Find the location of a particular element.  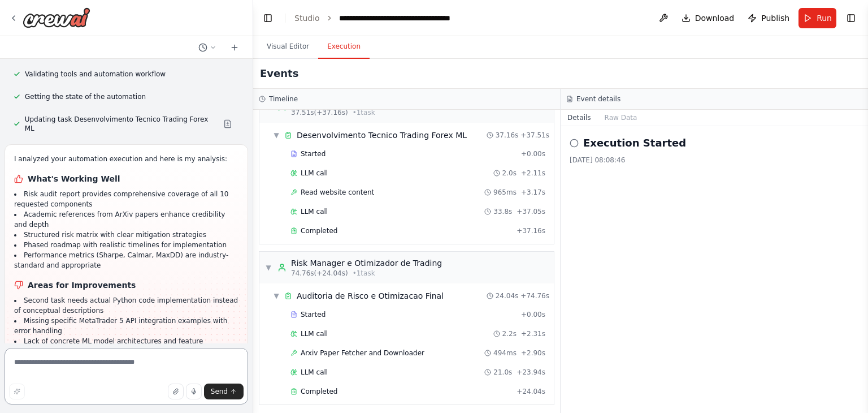

span: 494ms is located at coordinates (505, 353).